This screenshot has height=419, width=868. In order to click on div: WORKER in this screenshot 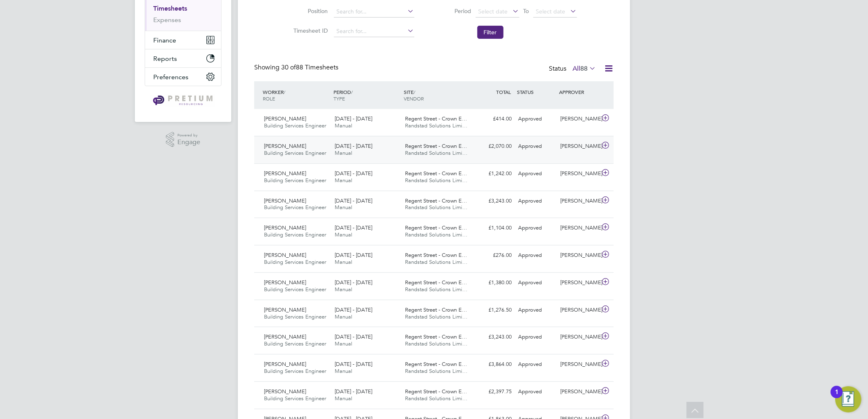, I will do `click(296, 95)`.